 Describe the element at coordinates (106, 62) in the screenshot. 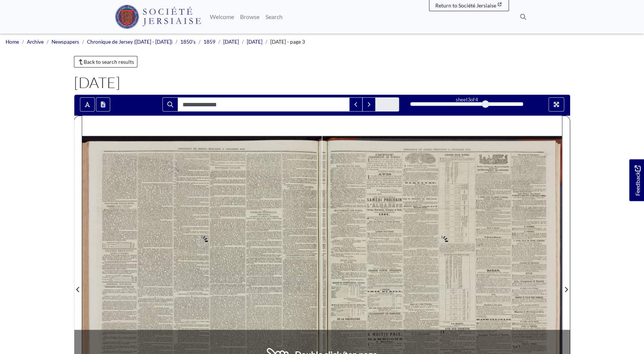

I see `a: Back to search results` at that location.